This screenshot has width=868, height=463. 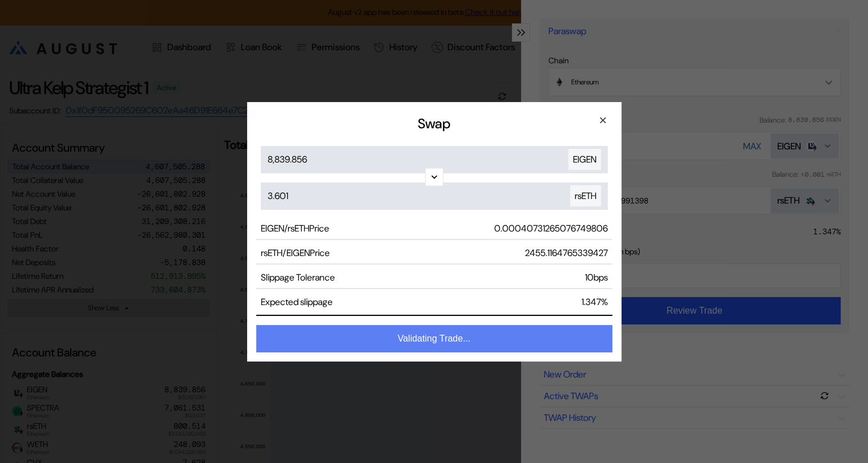 I want to click on button: Validating Trade..., so click(x=434, y=339).